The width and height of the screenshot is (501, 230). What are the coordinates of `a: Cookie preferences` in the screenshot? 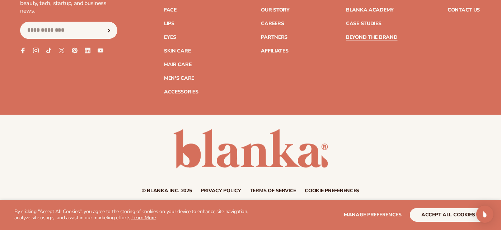 It's located at (332, 191).